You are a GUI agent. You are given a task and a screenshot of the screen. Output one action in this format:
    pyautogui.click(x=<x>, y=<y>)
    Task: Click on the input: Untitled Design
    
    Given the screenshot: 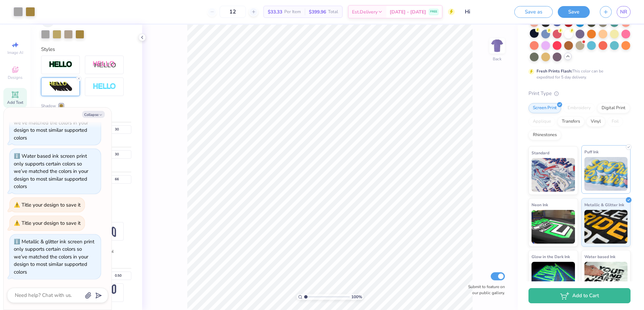 What is the action you would take?
    pyautogui.click(x=484, y=12)
    